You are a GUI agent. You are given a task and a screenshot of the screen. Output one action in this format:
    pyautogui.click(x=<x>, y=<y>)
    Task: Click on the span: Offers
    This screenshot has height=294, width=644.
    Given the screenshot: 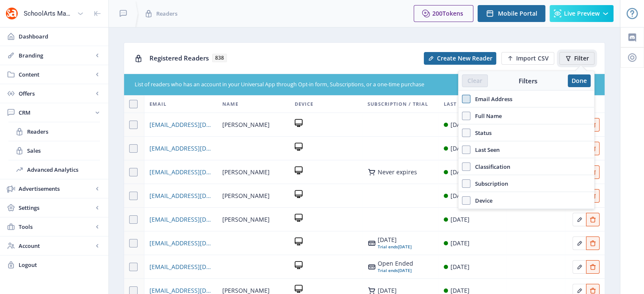 What is the action you would take?
    pyautogui.click(x=56, y=93)
    